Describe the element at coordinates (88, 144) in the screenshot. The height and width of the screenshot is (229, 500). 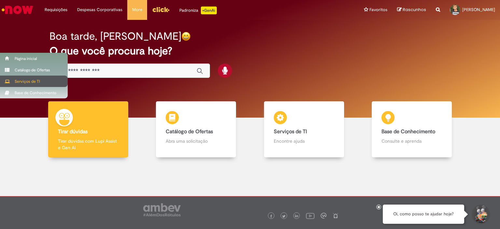
I see `p: Tirar dúvidas com Lupi Assist e Gen Ai` at that location.